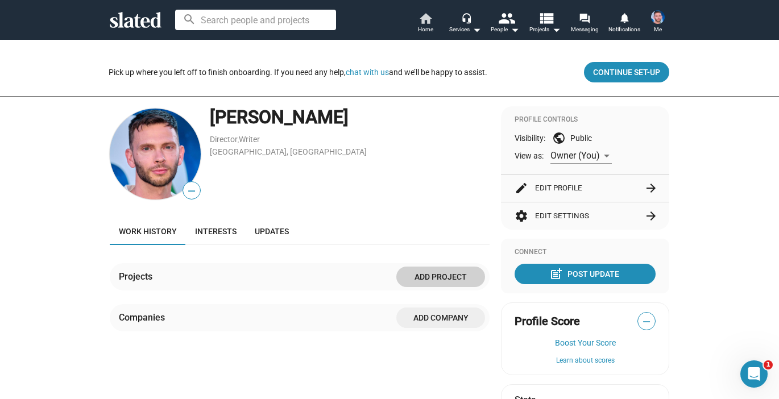 Image resolution: width=779 pixels, height=399 pixels. I want to click on button: Add Company, so click(440, 318).